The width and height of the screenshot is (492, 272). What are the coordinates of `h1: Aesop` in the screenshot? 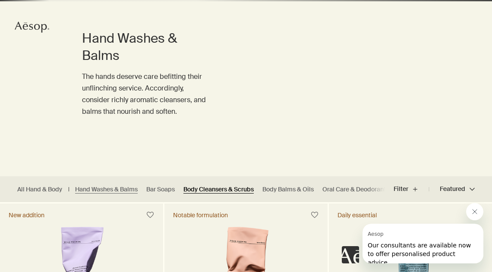 It's located at (60, 10).